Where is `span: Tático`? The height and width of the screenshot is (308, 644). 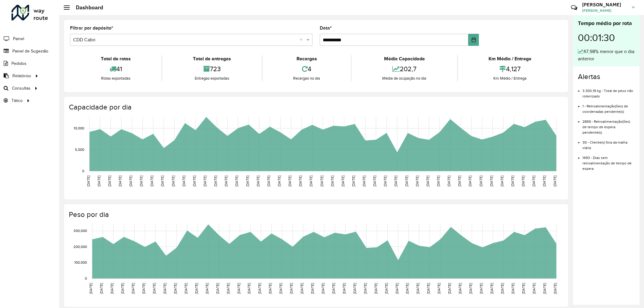 span: Tático is located at coordinates (17, 101).